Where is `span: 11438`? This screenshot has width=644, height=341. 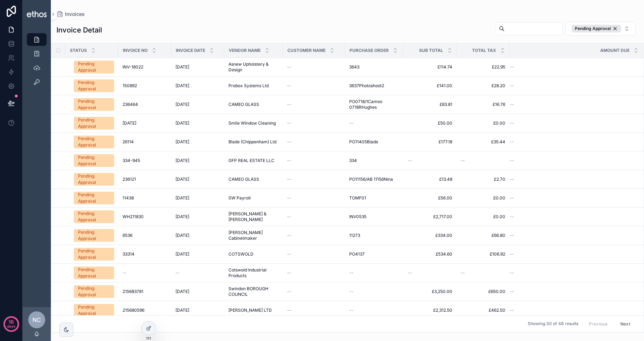
span: 11438 is located at coordinates (128, 198).